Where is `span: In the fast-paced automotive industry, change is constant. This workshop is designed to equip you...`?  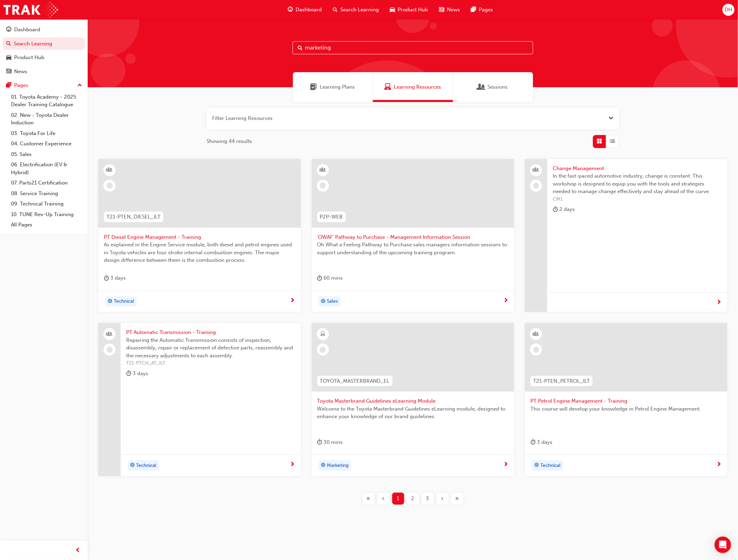
span: In the fast-paced automotive industry, change is constant. This workshop is designed to equip you... is located at coordinates (637, 184).